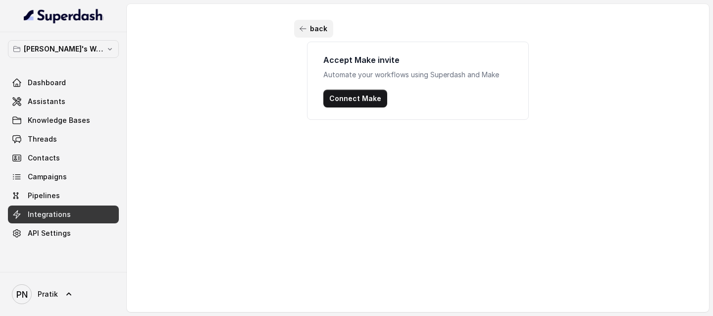 This screenshot has height=316, width=713. Describe the element at coordinates (63, 16) in the screenshot. I see `img: light.svg` at that location.